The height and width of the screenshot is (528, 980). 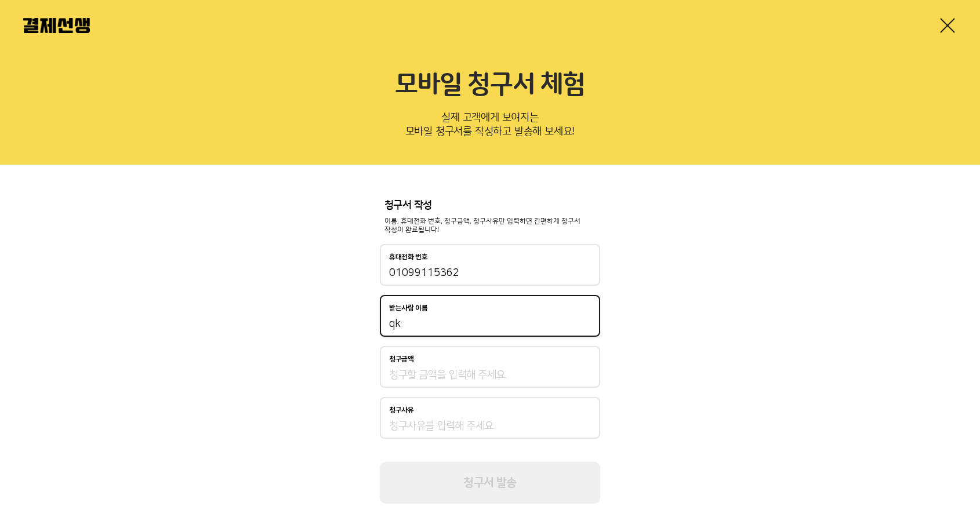 I want to click on h2: 모바일 청구서 체험, so click(x=490, y=85).